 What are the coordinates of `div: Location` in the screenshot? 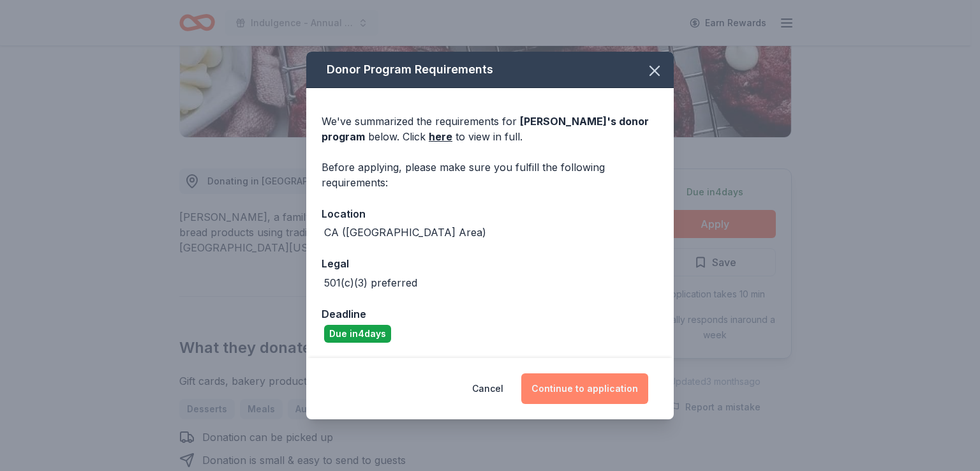 It's located at (490, 214).